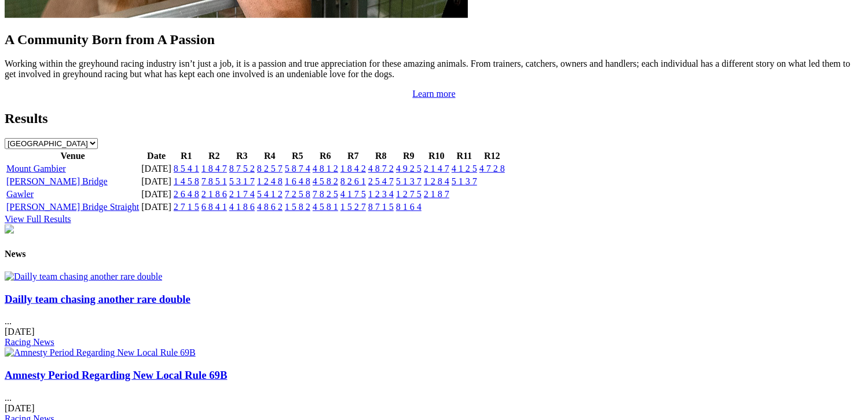  What do you see at coordinates (186, 181) in the screenshot?
I see `a: 1 4 5 8` at bounding box center [186, 181].